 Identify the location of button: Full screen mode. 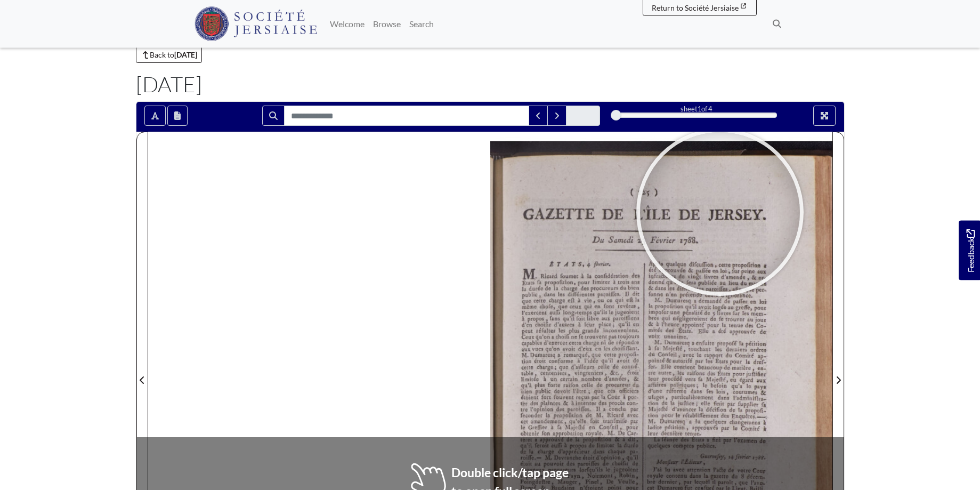
(825, 116).